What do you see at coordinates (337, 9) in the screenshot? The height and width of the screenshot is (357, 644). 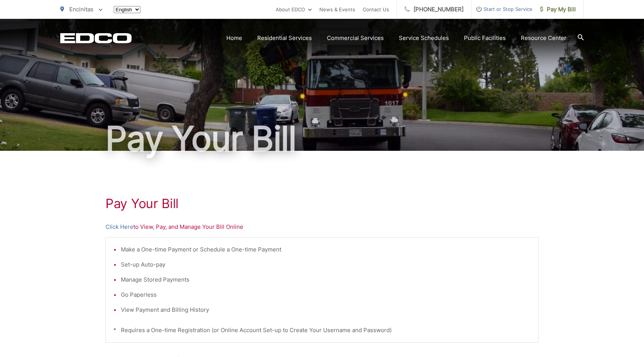 I see `a: News & Events` at bounding box center [337, 9].